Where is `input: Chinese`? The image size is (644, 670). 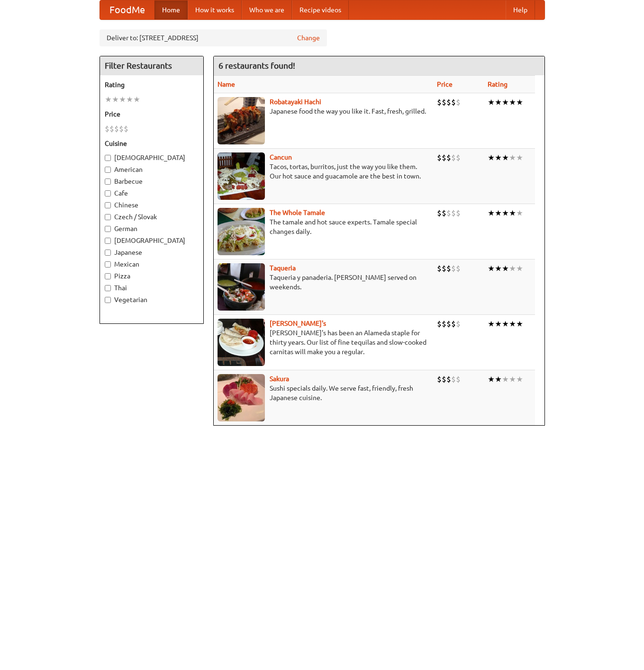
input: Chinese is located at coordinates (108, 205).